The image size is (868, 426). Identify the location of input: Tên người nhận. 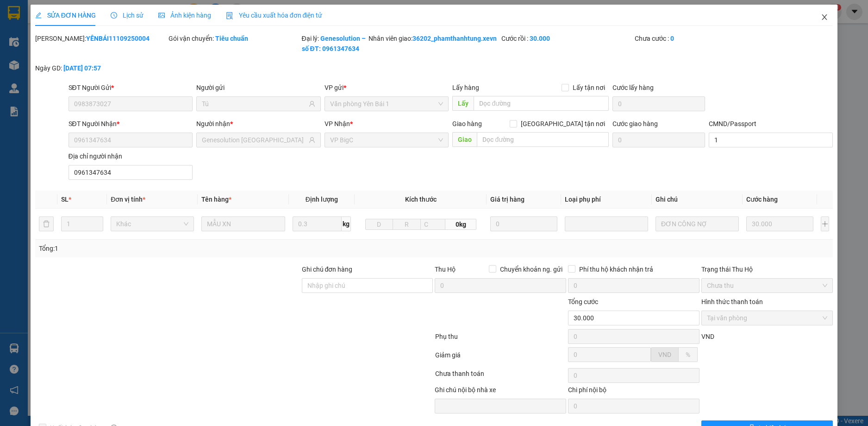
(254, 140).